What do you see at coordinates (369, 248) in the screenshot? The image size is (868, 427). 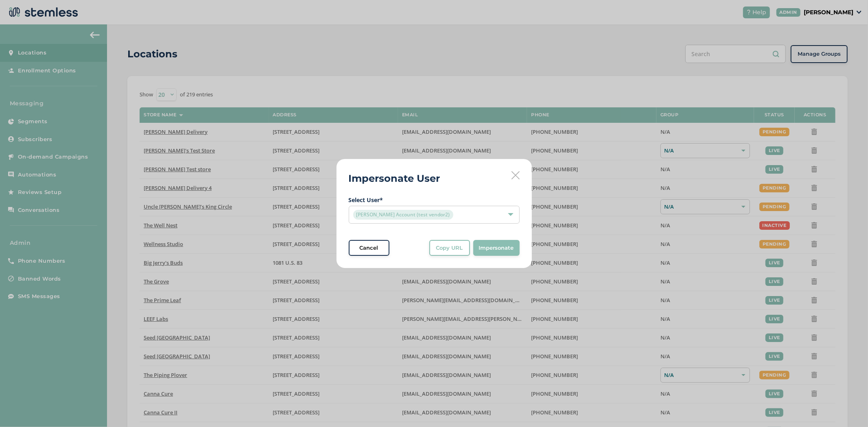 I see `span: Cancel` at bounding box center [369, 248].